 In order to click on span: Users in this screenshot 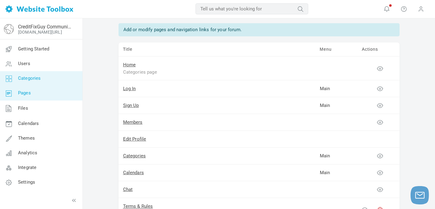, I will do `click(24, 64)`.